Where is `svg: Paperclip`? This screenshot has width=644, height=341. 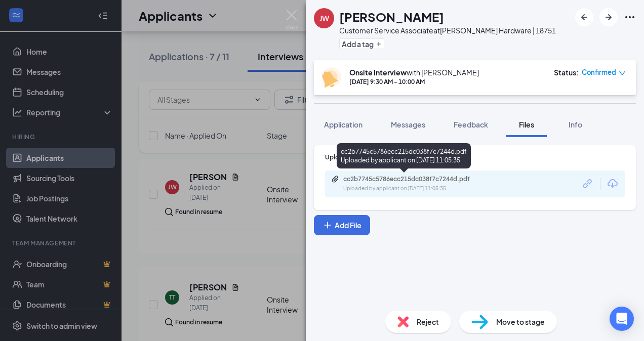
svg: Paperclip is located at coordinates (335, 179).